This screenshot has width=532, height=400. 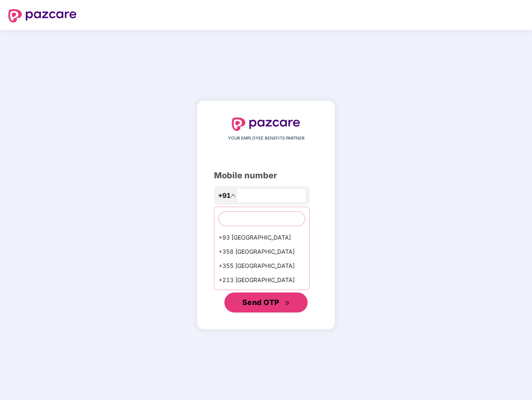 What do you see at coordinates (266, 302) in the screenshot?
I see `button: Send OTPdouble-right` at bounding box center [266, 302].